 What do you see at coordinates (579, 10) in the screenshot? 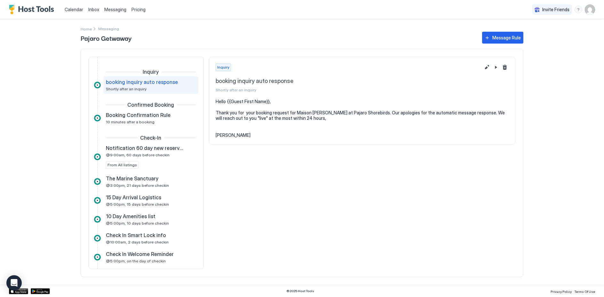
I see `div: menu` at bounding box center [579, 10].